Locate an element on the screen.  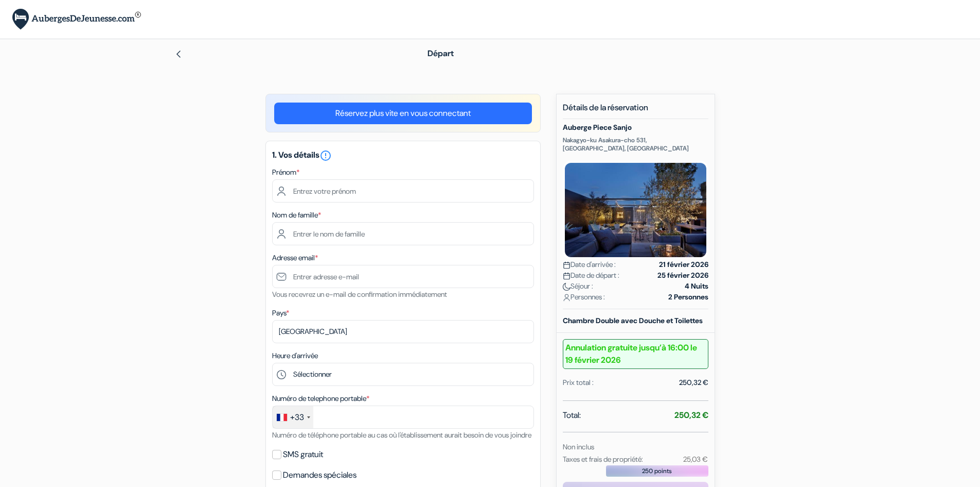
b: Annulation gratuite jusqu’à 16:00 le 19 février 2026 is located at coordinates (635, 353).